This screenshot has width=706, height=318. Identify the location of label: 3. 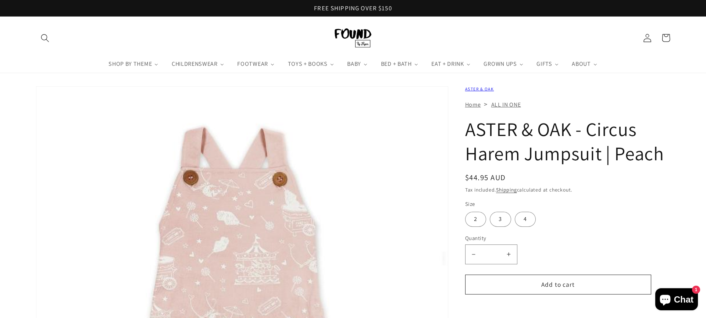
(500, 219).